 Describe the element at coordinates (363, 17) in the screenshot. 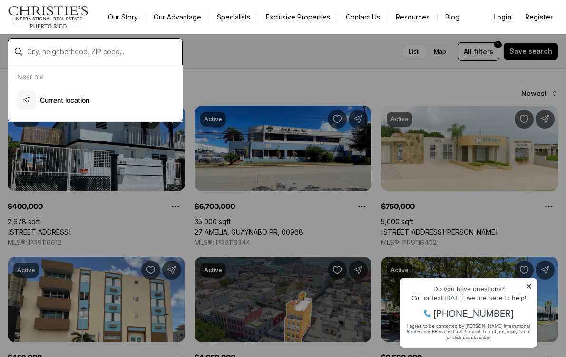

I see `button: Contact Us` at that location.